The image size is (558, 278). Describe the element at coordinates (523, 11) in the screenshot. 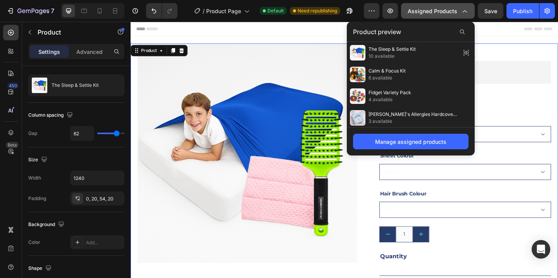

I see `div: Publish` at that location.